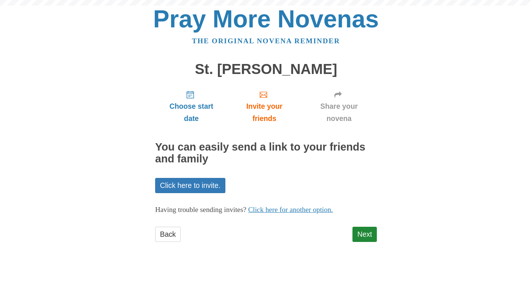 The height and width of the screenshot is (283, 532). I want to click on a: Invite your friends, so click(264, 106).